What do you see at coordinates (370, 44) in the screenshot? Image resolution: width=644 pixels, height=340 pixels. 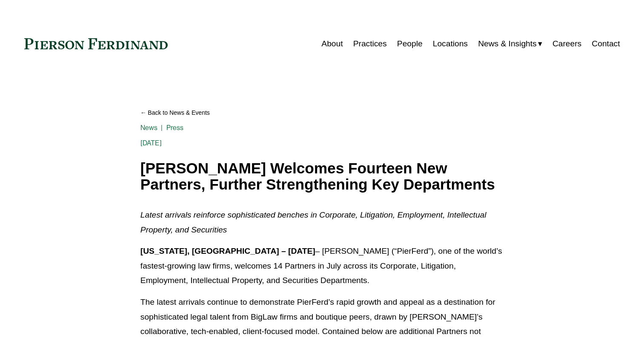 I see `a: Practices` at bounding box center [370, 44].